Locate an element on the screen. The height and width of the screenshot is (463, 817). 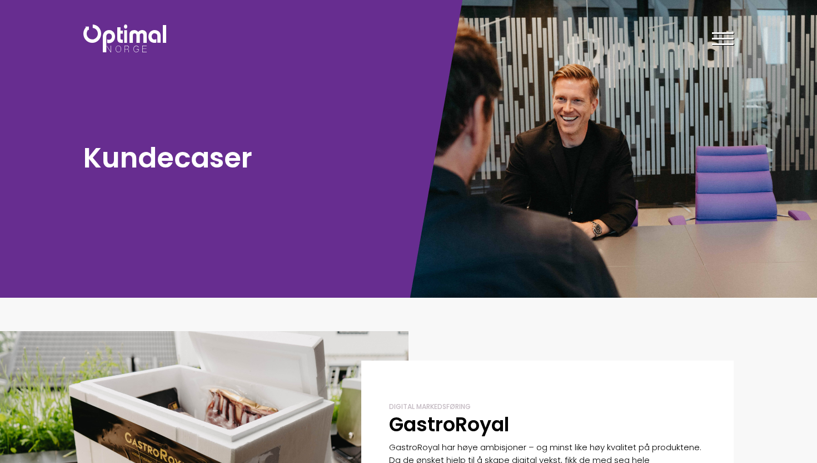
h1: Kundecaser is located at coordinates (243, 157).